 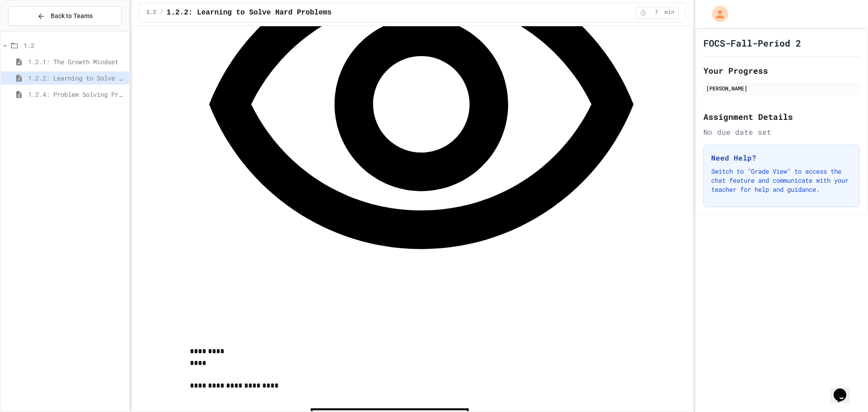 I want to click on span: 1.2.4: Problem Solving Practice, so click(x=76, y=94).